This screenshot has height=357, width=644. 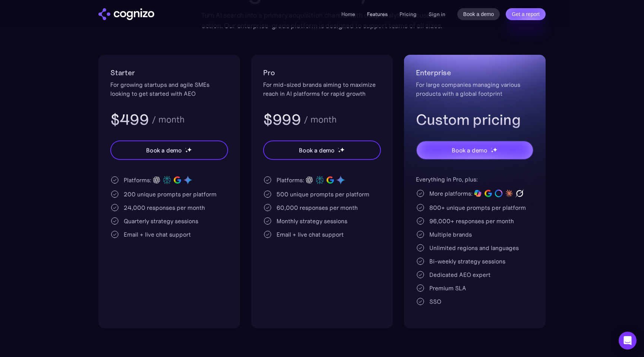 I want to click on h2: Enterprise, so click(x=475, y=73).